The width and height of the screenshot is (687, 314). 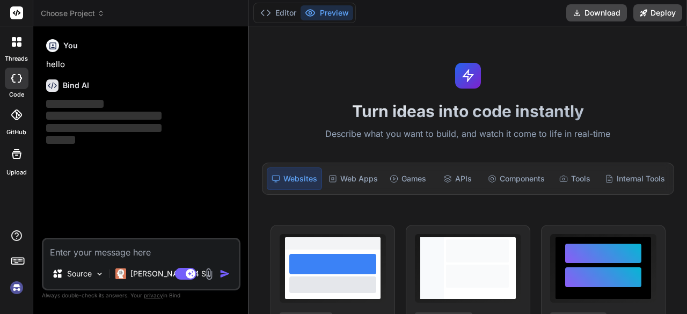 What do you see at coordinates (99, 274) in the screenshot?
I see `img: Pick Models` at bounding box center [99, 274].